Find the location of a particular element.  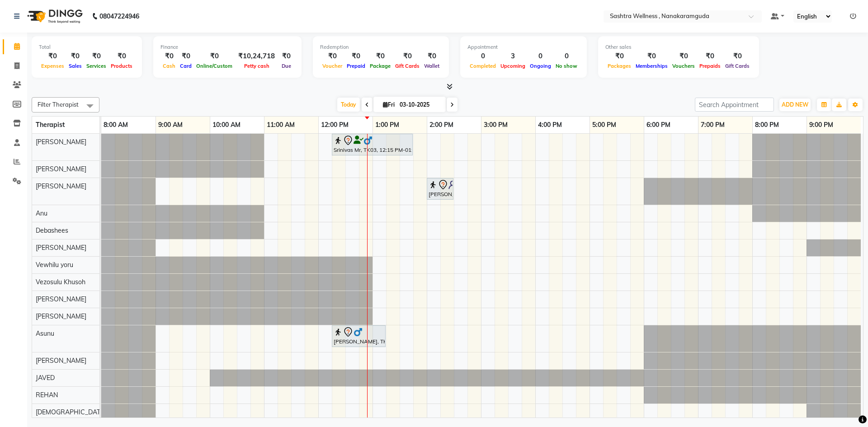

span: Package is located at coordinates (380, 66).